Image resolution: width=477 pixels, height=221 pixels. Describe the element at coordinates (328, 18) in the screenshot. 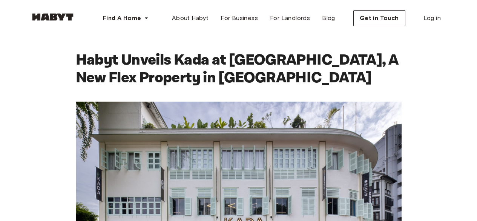

I see `a: Blog` at that location.